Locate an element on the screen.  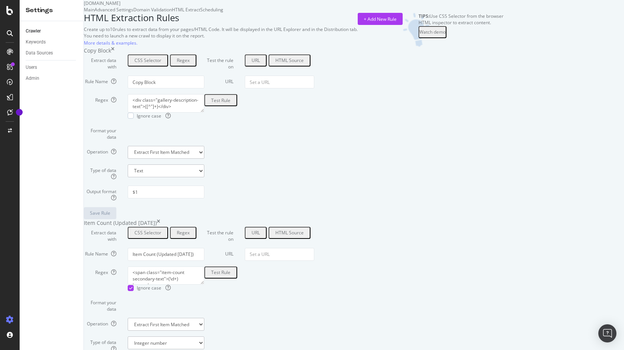
div: Keywords is located at coordinates (36, 42).